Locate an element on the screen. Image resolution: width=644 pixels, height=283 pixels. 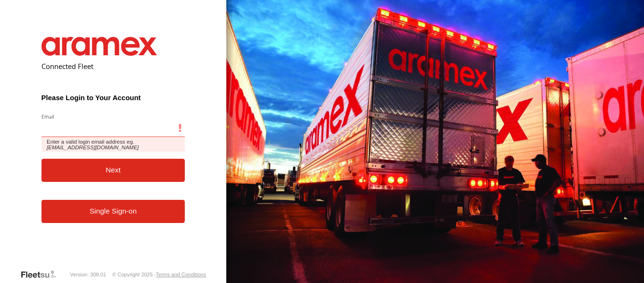
img: Aramex is located at coordinates (100, 46).